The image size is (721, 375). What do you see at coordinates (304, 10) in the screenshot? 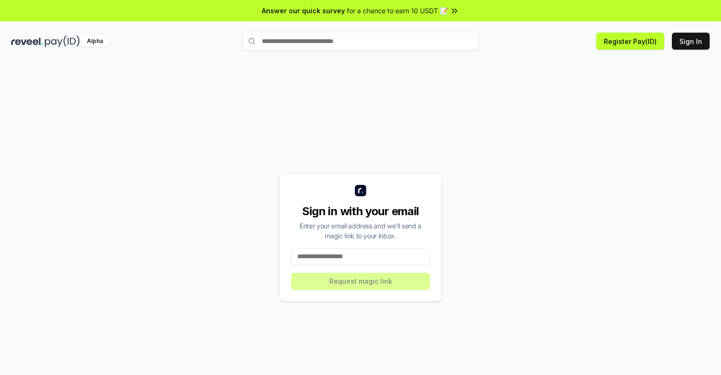
I see `span: Answer our quick survey` at bounding box center [304, 10].